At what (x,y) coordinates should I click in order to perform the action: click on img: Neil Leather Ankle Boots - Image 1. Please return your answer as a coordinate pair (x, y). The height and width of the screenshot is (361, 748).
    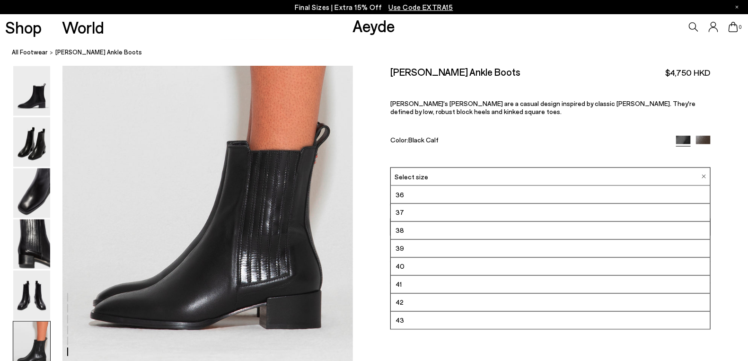
    Looking at the image, I should click on (32, 91).